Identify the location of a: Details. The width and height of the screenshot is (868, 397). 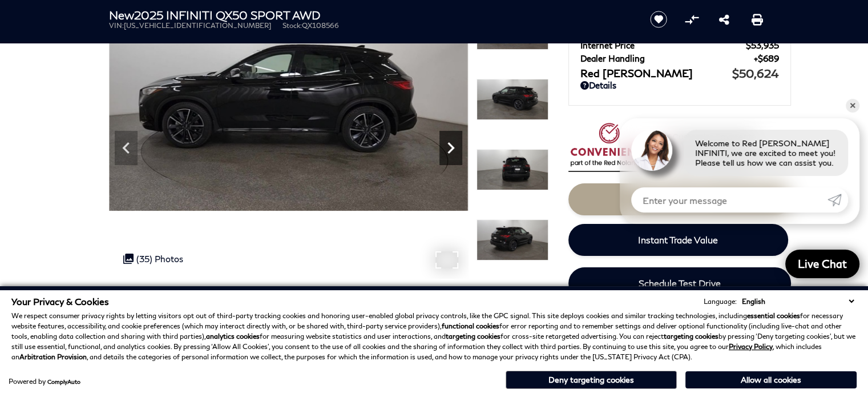
(680, 85).